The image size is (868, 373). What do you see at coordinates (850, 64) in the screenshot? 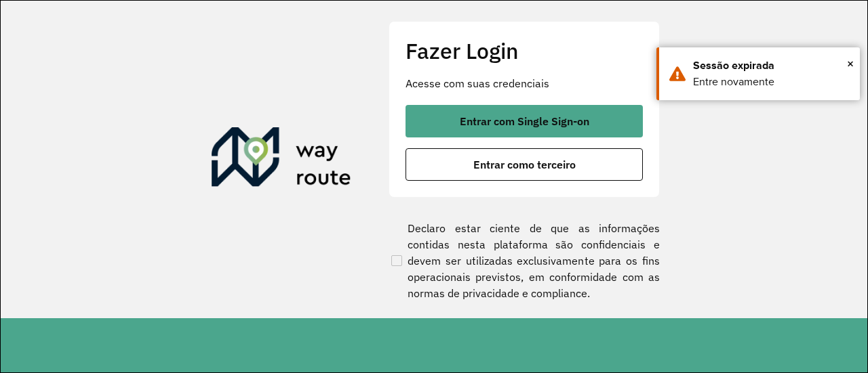
I see `button: Close` at bounding box center [850, 64].